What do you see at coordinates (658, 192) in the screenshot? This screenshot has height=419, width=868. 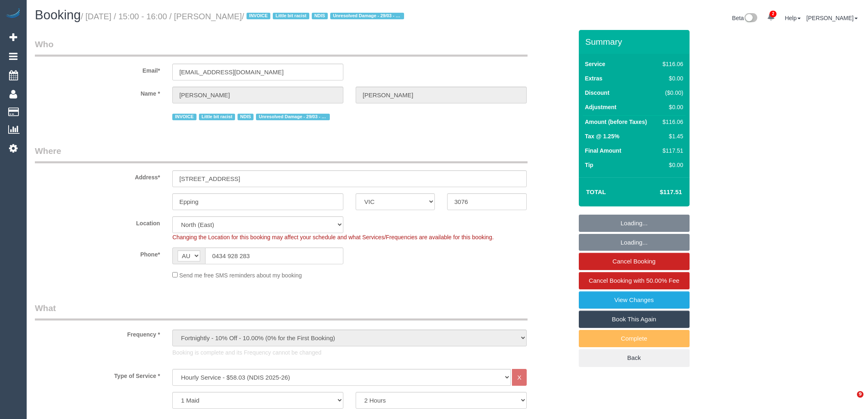 I see `h4: $117.51` at bounding box center [658, 192].